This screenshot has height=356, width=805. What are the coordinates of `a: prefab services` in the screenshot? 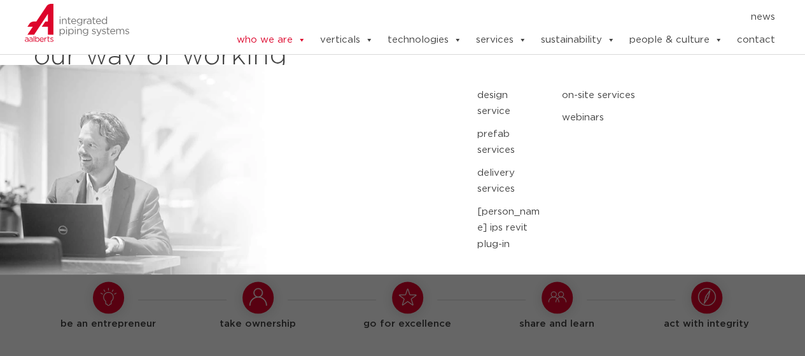 It's located at (509, 142).